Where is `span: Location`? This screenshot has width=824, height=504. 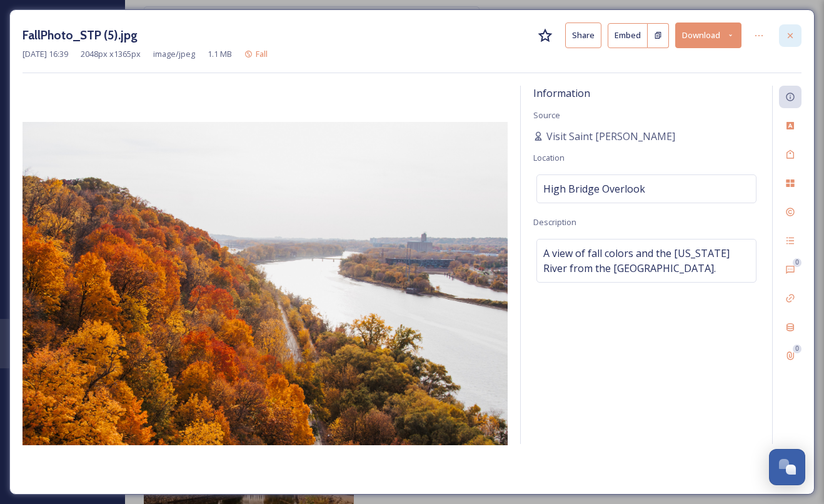
span: Location is located at coordinates (549, 158).